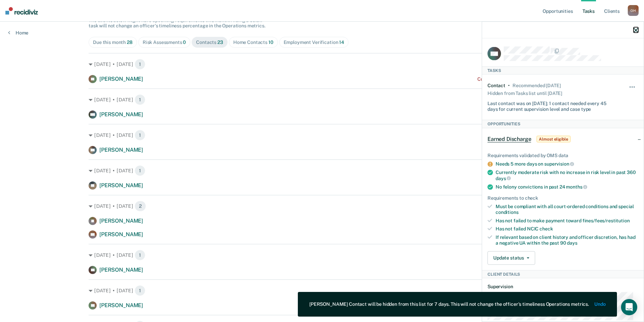 The image size is (644, 322). What do you see at coordinates (341, 42) in the screenshot?
I see `span: 14` at bounding box center [341, 42].